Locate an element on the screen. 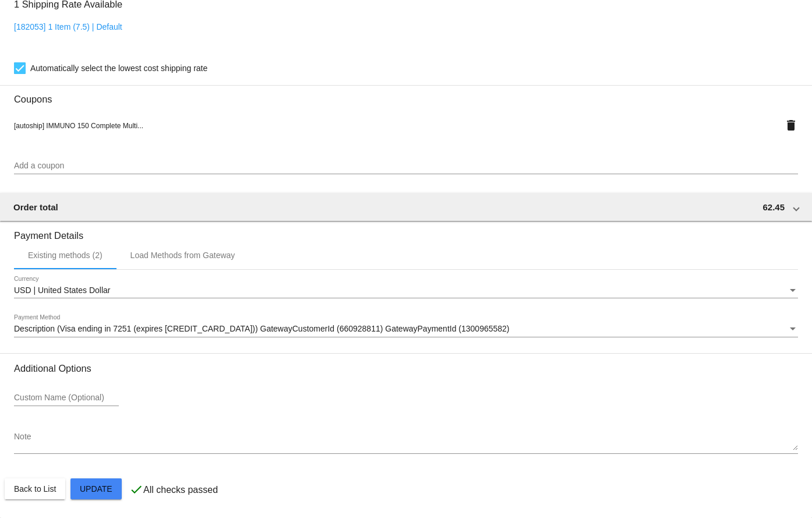  div: Load Methods from Gateway is located at coordinates (183, 255).